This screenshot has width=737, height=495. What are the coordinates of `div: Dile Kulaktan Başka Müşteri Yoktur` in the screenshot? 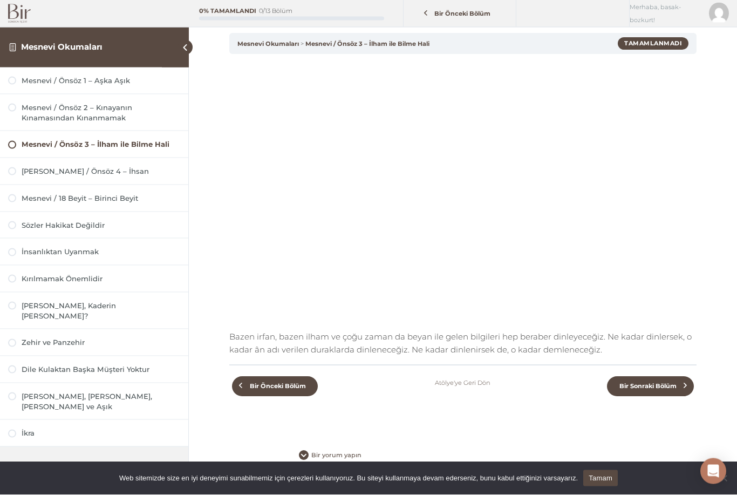 It's located at (101, 369).